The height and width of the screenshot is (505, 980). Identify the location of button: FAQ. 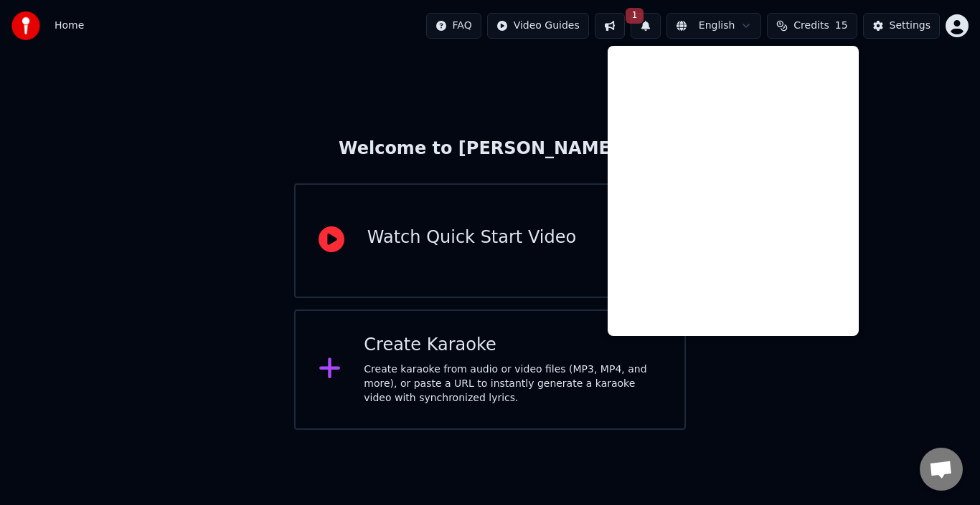
(454, 26).